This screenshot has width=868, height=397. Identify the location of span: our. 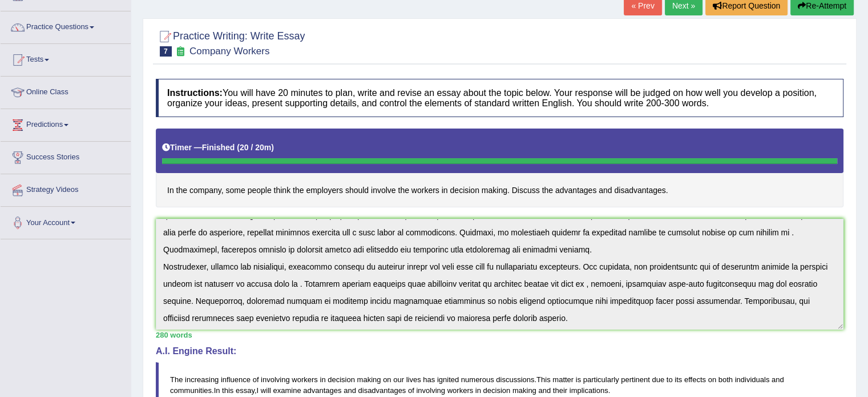
(399, 380).